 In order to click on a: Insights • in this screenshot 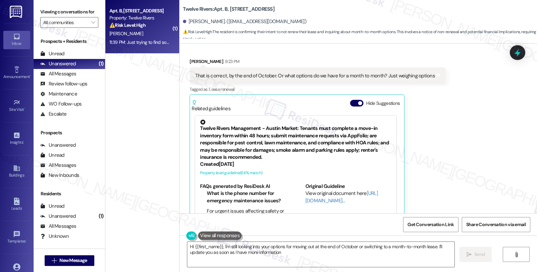, I will do `click(17, 139)`.